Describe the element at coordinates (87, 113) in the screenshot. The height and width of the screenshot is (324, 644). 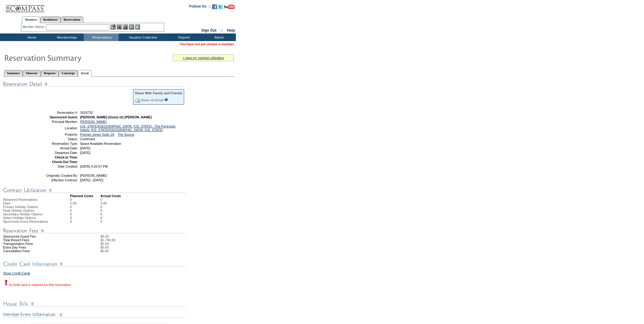
I see `span: 1818720` at that location.